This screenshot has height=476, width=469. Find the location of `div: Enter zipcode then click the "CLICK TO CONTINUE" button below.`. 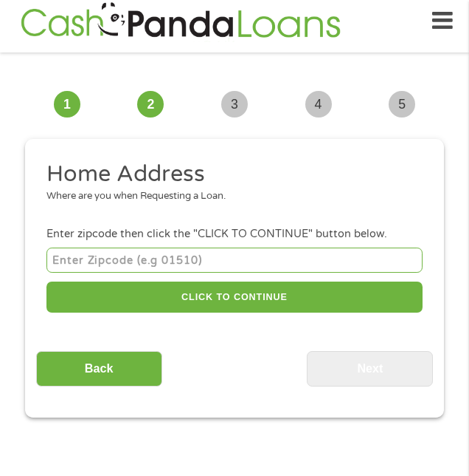

div: Enter zipcode then click the "CLICK TO CONTINUE" button below. is located at coordinates (234, 234).